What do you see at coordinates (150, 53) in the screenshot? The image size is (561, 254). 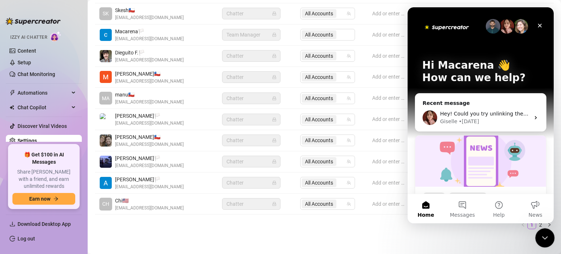 I see `span: Dieguito F. 🏳️` at bounding box center [150, 53].